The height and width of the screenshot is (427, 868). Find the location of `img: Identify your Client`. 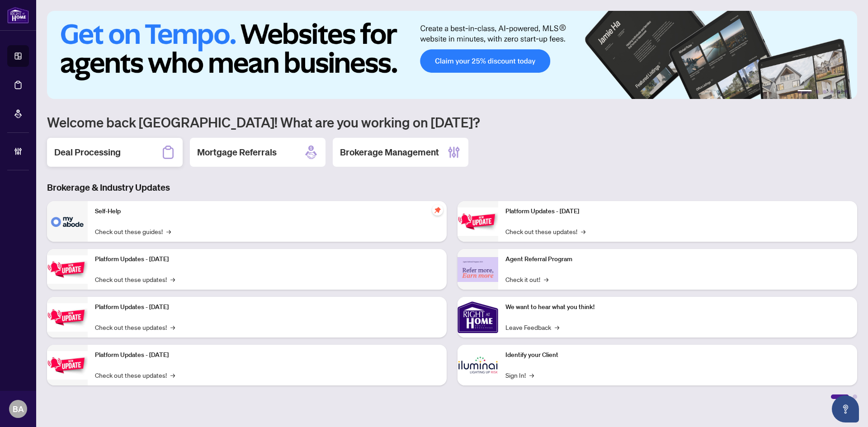

img: Identify your Client is located at coordinates (477, 365).